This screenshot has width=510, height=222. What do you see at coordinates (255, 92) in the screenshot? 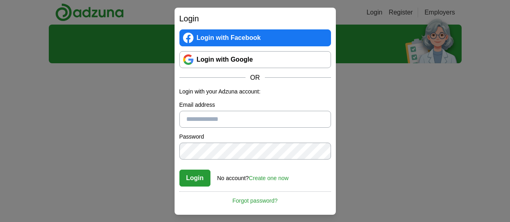
I see `p: Login with your Adzuna account:` at bounding box center [255, 92].